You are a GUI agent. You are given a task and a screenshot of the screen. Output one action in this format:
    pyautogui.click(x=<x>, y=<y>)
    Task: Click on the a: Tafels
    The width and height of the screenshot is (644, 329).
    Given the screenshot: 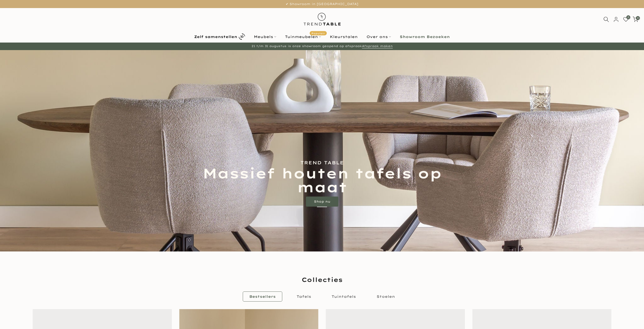 What is the action you would take?
    pyautogui.click(x=304, y=296)
    